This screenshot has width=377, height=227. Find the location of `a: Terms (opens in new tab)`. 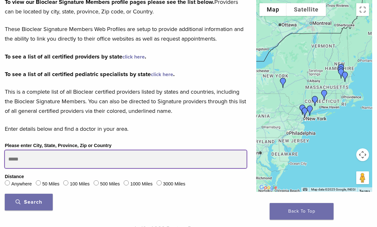

a: Terms (opens in new tab) is located at coordinates (365, 191).